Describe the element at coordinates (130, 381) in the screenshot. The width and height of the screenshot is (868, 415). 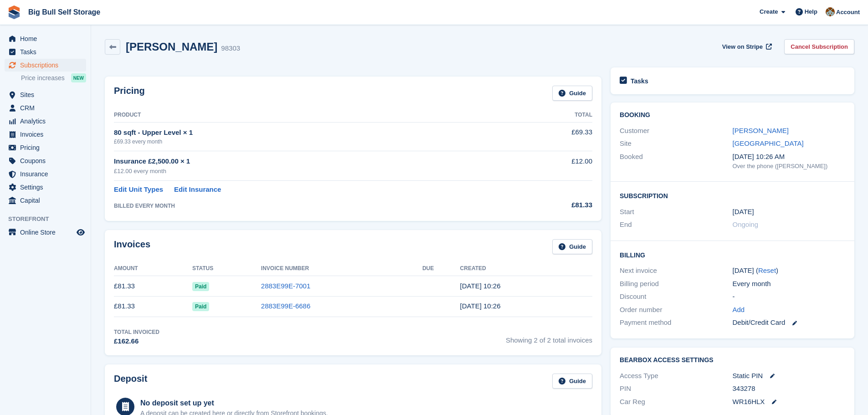
I see `h2: Deposit` at that location.